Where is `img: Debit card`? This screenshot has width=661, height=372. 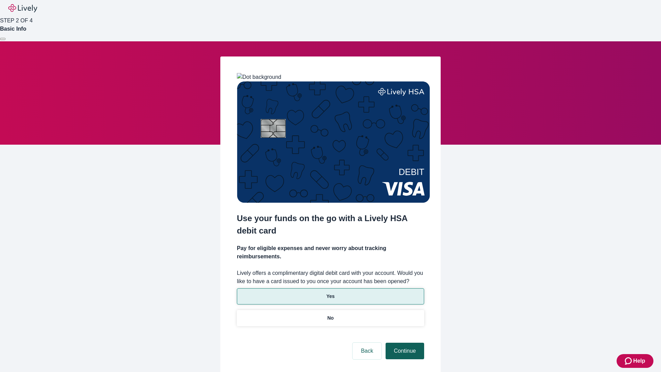 img: Debit card is located at coordinates (333, 142).